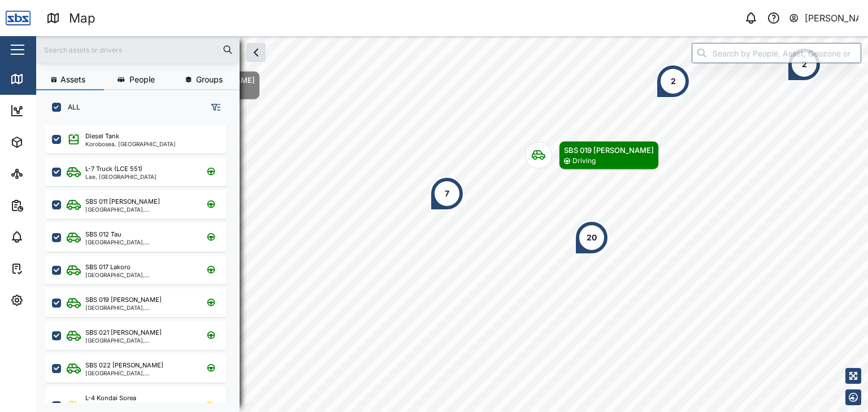 This screenshot has width=868, height=412. I want to click on input: Search assets or drivers, so click(138, 49).